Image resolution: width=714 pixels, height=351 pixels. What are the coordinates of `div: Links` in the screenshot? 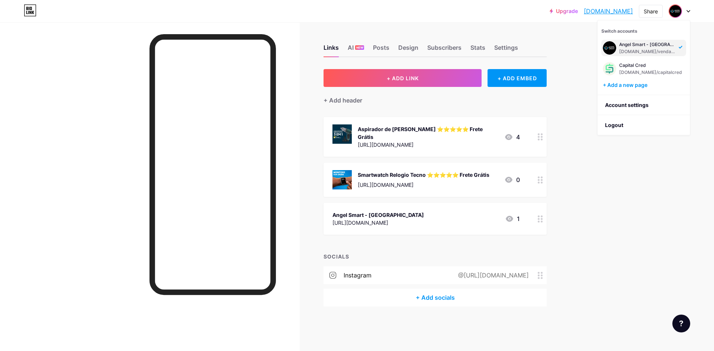 It's located at (331, 50).